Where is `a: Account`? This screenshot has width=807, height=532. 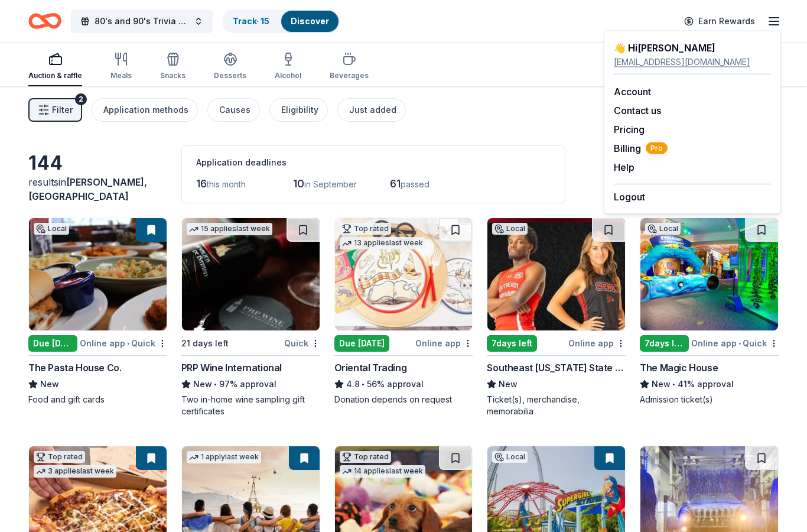 a: Account is located at coordinates (632, 91).